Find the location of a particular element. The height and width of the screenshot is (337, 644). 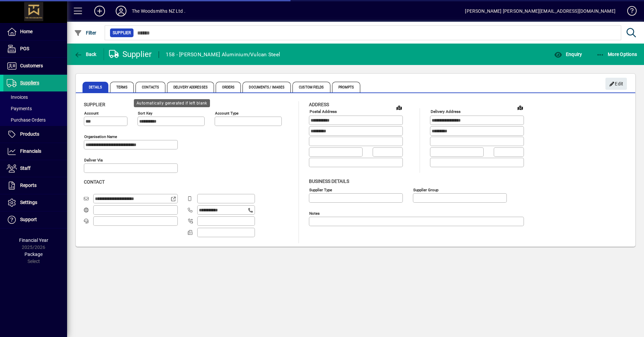

span: POS is located at coordinates (24, 49).